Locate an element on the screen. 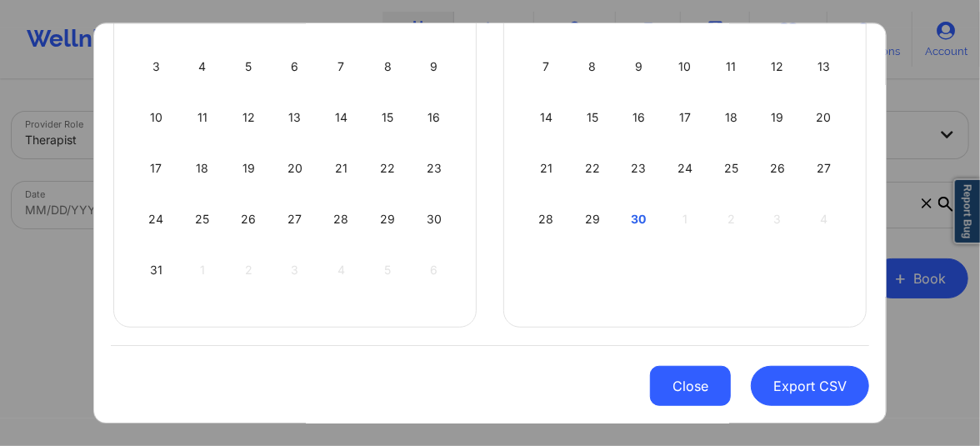 The image size is (980, 446). button: Close is located at coordinates (690, 386).